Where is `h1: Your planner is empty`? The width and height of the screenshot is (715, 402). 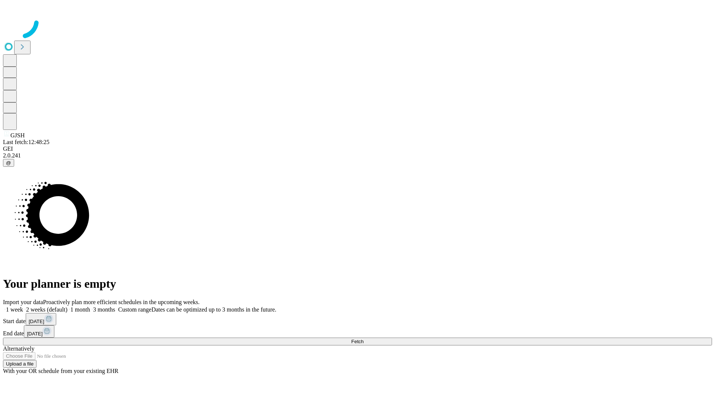
h1: Your planner is empty is located at coordinates (357, 284).